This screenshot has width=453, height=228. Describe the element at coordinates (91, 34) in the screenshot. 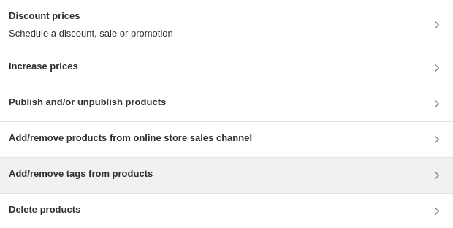

I see `p: Schedule a discount, sale or promotion` at that location.